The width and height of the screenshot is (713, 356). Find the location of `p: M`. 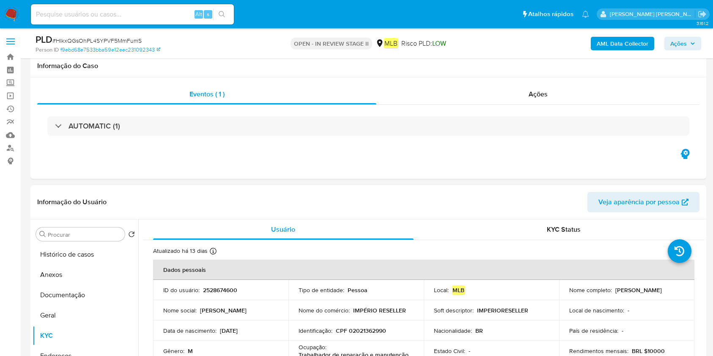

p: M is located at coordinates (190, 351).